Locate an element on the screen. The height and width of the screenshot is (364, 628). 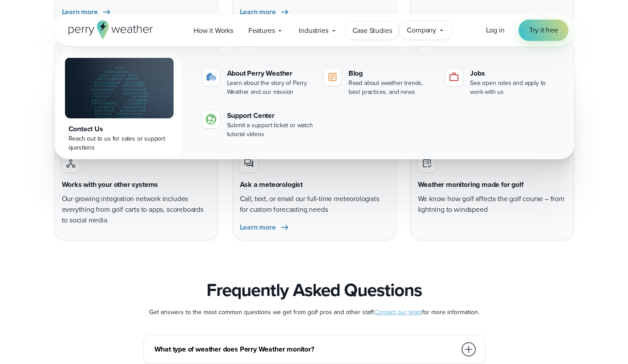
h3: Works with your other systems is located at coordinates (110, 185).